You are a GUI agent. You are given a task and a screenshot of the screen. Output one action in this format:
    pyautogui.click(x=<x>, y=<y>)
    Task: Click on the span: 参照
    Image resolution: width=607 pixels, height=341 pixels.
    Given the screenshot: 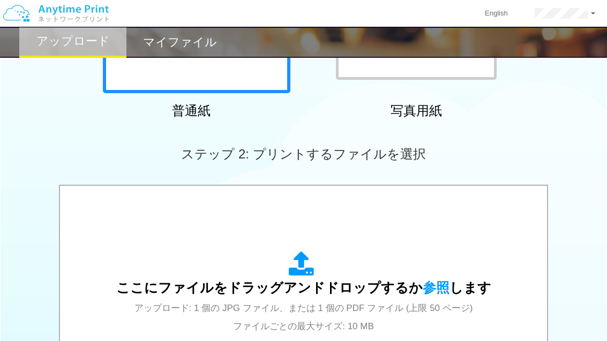 What is the action you would take?
    pyautogui.click(x=436, y=288)
    